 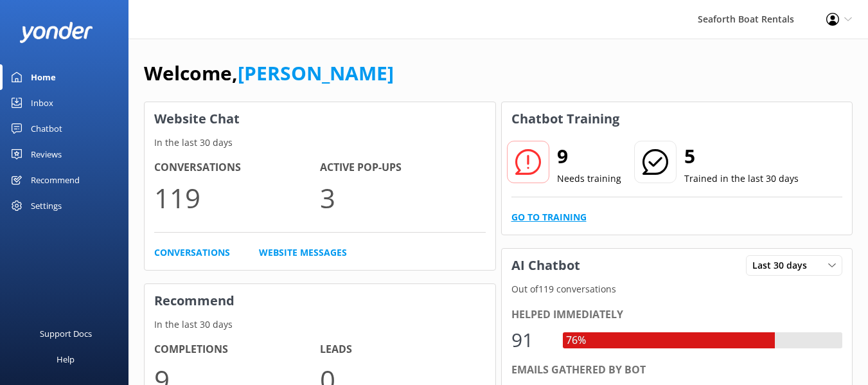 I want to click on p: 3, so click(x=403, y=197).